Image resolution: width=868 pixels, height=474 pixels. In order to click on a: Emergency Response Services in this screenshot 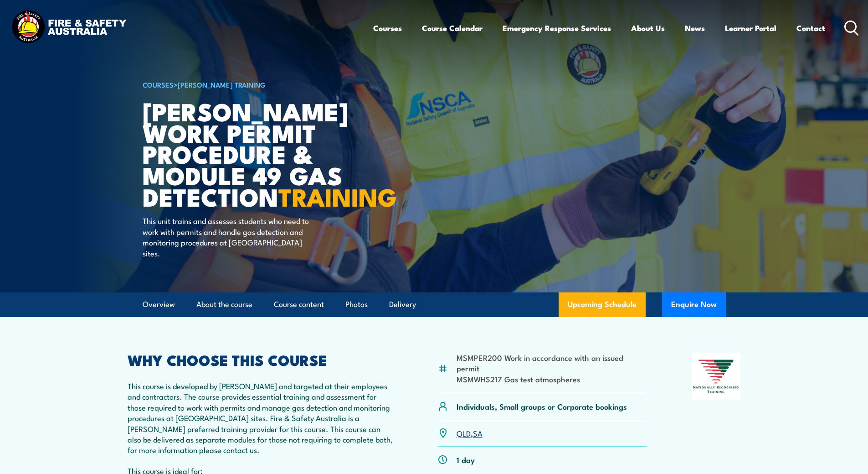, I will do `click(556, 28)`.